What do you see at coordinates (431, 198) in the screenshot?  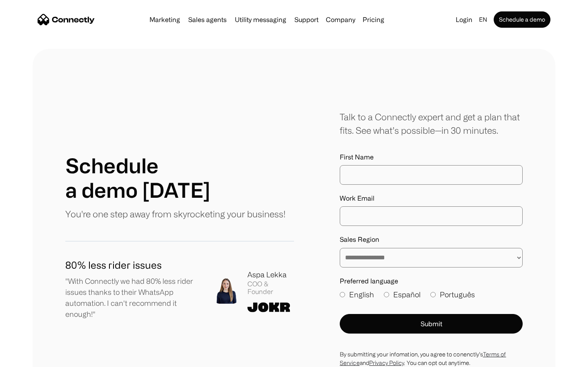 I see `label: Work Email` at bounding box center [431, 198].